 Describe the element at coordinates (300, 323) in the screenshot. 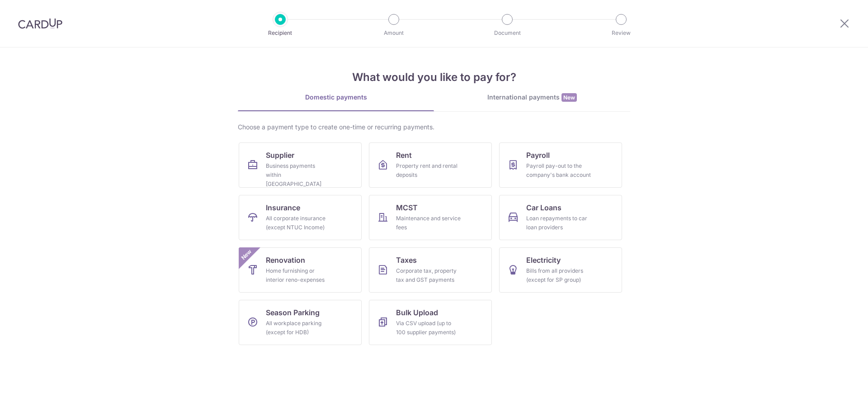

I see `a: Season ParkingAll workplace parking (except for HDB)` at that location.